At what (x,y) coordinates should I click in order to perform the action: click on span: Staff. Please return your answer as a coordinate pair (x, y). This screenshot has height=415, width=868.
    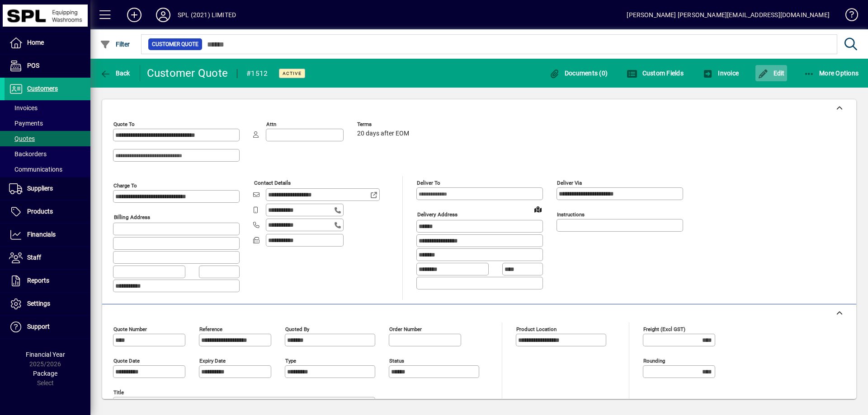
    Looking at the image, I should click on (34, 257).